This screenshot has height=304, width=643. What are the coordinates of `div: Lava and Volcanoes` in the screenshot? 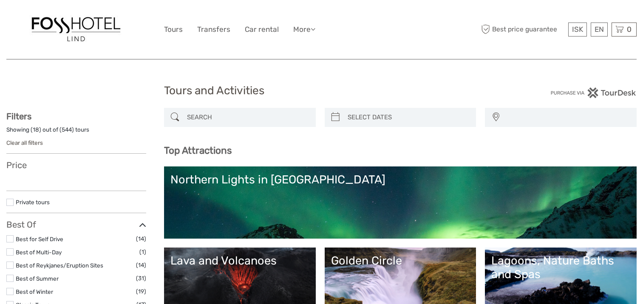 It's located at (240, 261).